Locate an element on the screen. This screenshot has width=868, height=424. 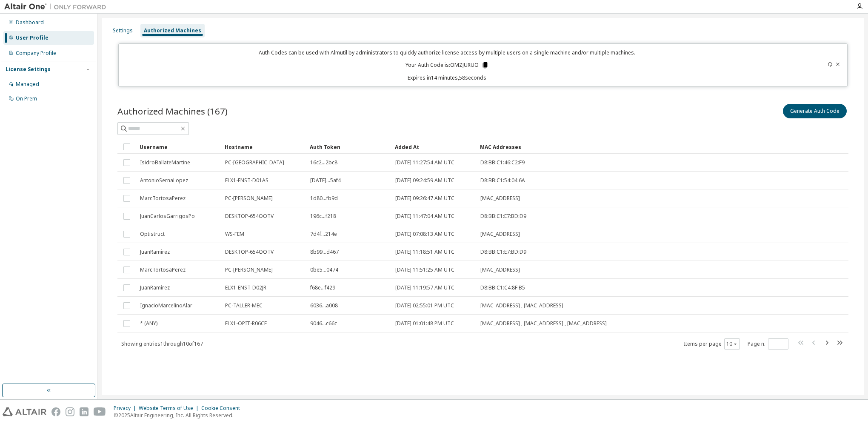
img: facebook.svg is located at coordinates (56, 412).